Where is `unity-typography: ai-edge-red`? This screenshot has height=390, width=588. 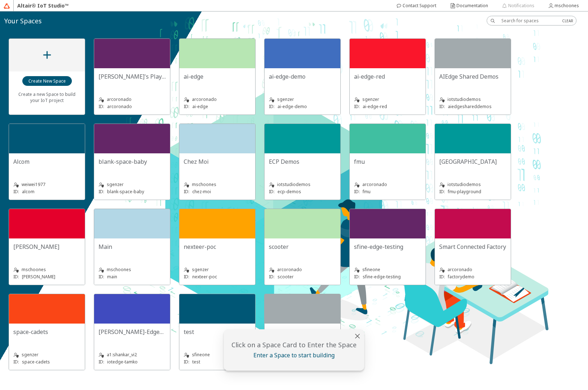
unity-typography: ai-edge-red is located at coordinates (387, 76).